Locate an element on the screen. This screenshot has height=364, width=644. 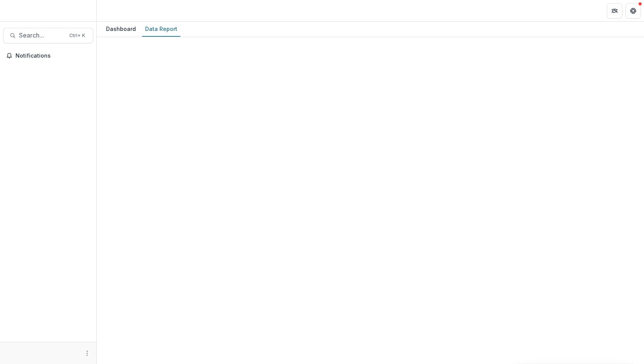
button: Partners is located at coordinates (614, 11).